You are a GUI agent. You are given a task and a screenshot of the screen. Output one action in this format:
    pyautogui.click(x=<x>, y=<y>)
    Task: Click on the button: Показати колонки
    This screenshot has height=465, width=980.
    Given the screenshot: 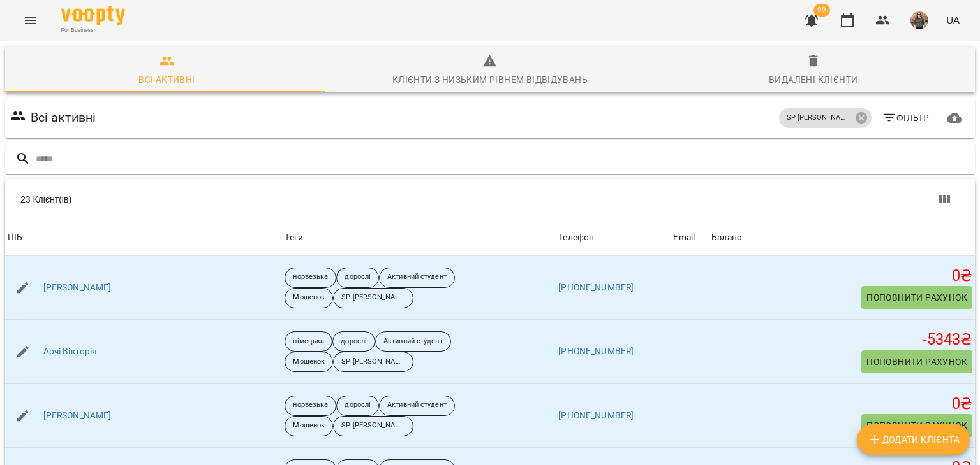 What is the action you would take?
    pyautogui.click(x=944, y=200)
    